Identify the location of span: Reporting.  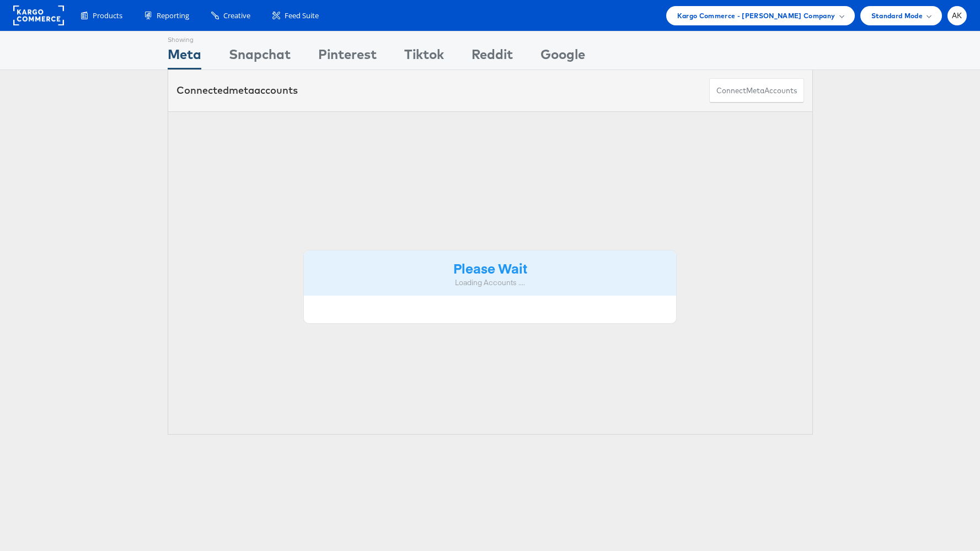
(173, 16).